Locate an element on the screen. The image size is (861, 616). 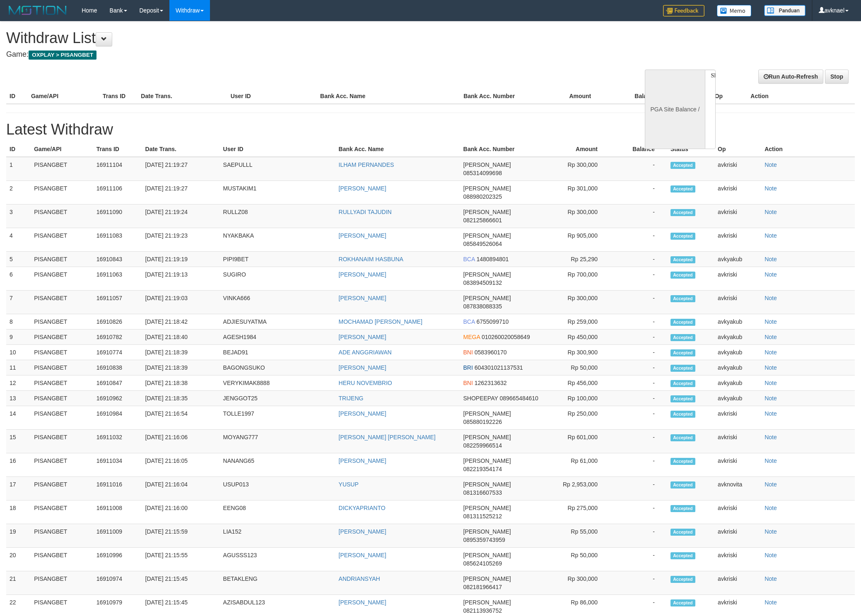
td: 16910774 is located at coordinates (117, 352).